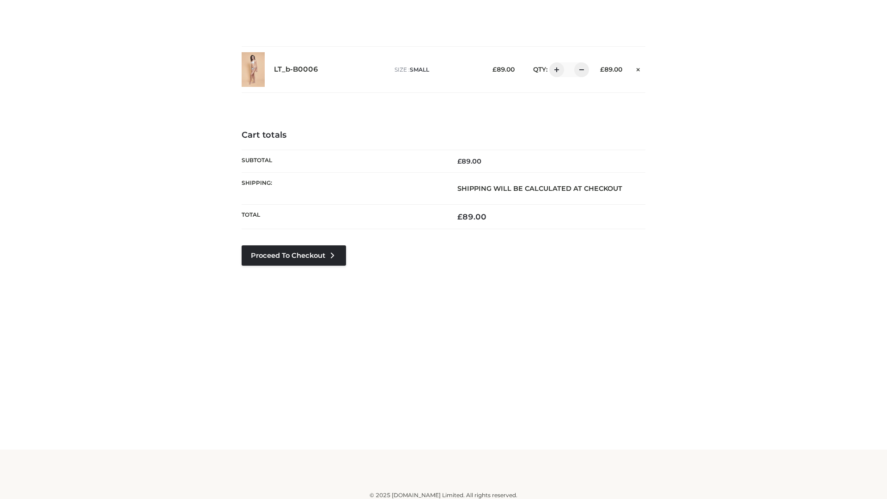 The height and width of the screenshot is (499, 887). What do you see at coordinates (555, 70) in the screenshot?
I see `div: QTY:` at bounding box center [555, 70].